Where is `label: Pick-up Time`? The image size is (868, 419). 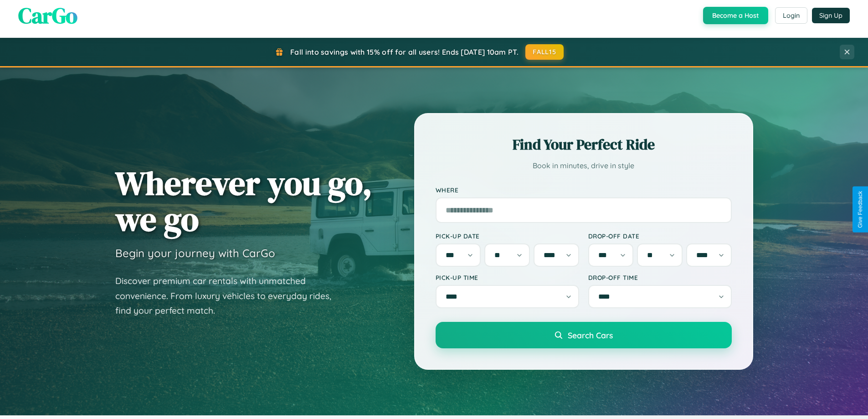 label: Pick-up Time is located at coordinates (507, 277).